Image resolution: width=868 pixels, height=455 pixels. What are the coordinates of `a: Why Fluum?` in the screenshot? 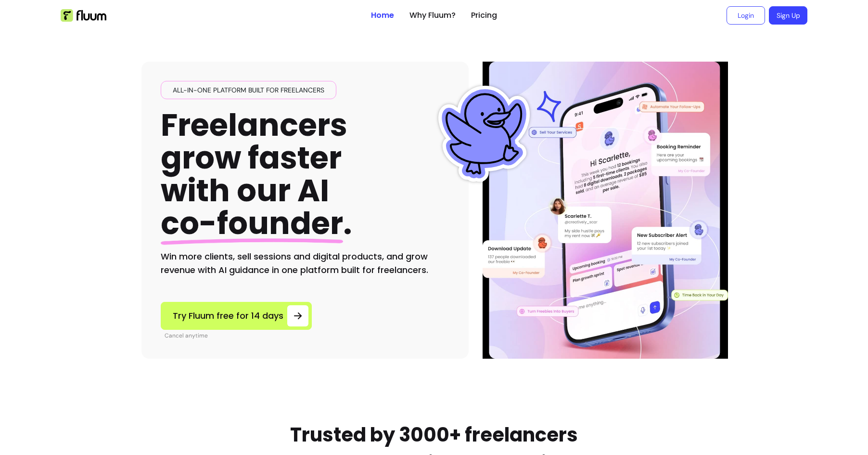 It's located at (433, 15).